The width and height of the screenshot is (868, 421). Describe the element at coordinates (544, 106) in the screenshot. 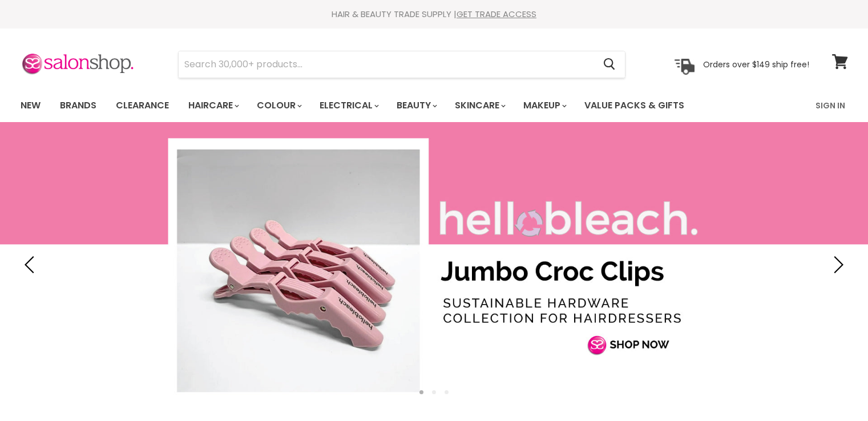

I see `a: Makeup` at that location.